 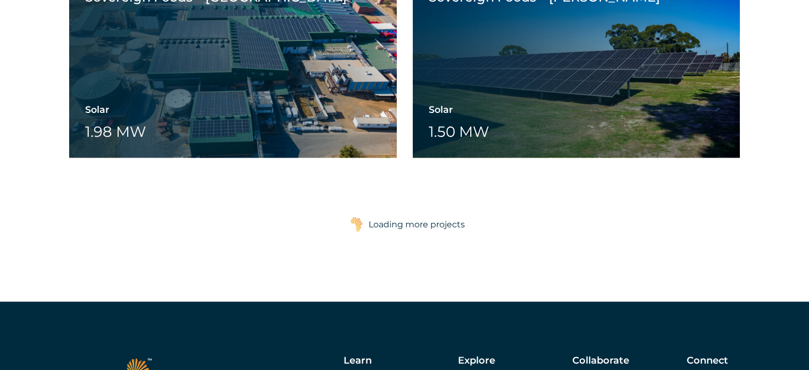 I want to click on div: Loading more projects, so click(x=416, y=224).